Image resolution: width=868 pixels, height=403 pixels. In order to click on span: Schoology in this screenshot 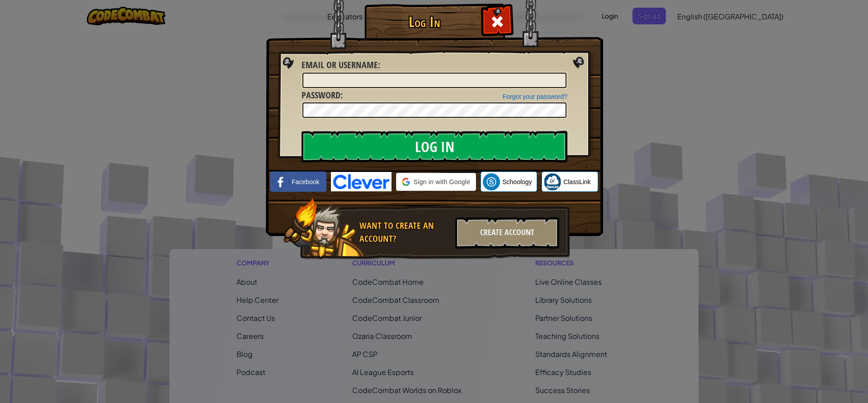, I will do `click(517, 182)`.